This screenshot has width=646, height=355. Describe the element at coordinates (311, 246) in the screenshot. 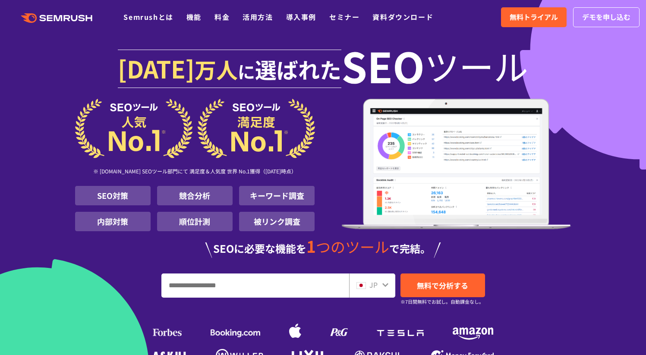

I see `span: 1` at that location.